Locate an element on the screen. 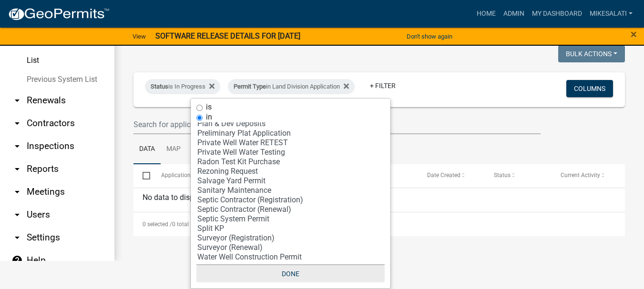  span: 0 selected / is located at coordinates (157, 224).